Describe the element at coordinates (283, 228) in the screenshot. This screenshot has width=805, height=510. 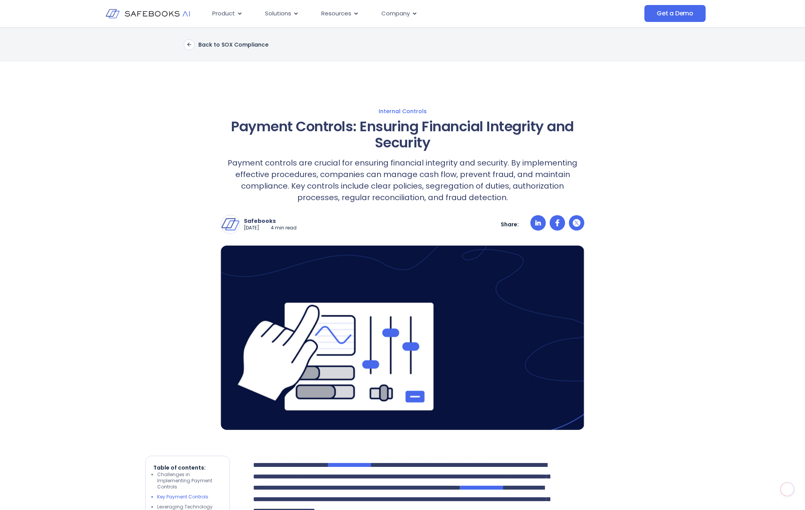
I see `p: 4 min read` at that location.